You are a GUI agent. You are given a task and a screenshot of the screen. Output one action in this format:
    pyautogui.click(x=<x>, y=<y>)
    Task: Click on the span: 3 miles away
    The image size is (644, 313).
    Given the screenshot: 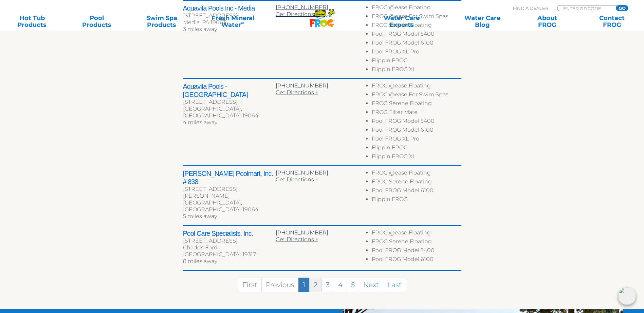 What is the action you would take?
    pyautogui.click(x=200, y=29)
    